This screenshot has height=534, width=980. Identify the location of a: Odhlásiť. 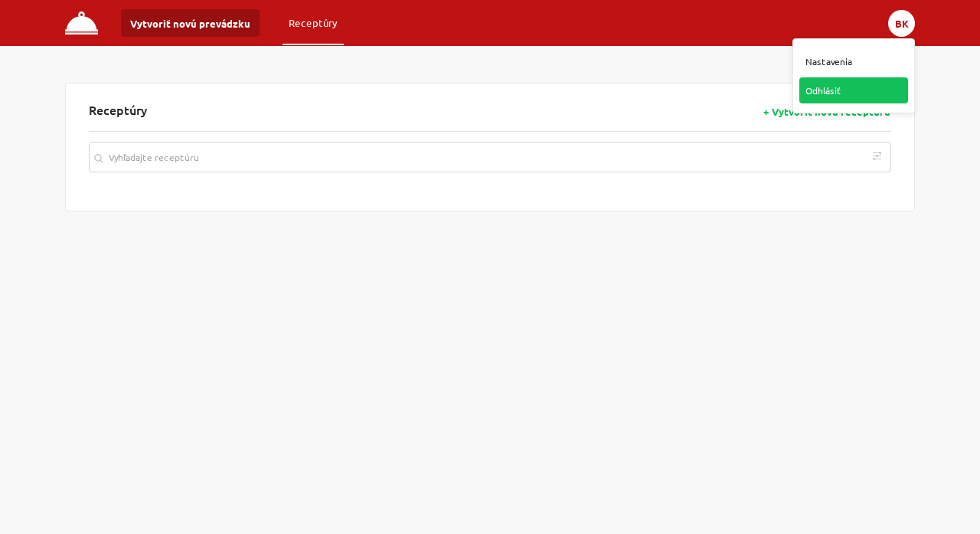
(853, 90).